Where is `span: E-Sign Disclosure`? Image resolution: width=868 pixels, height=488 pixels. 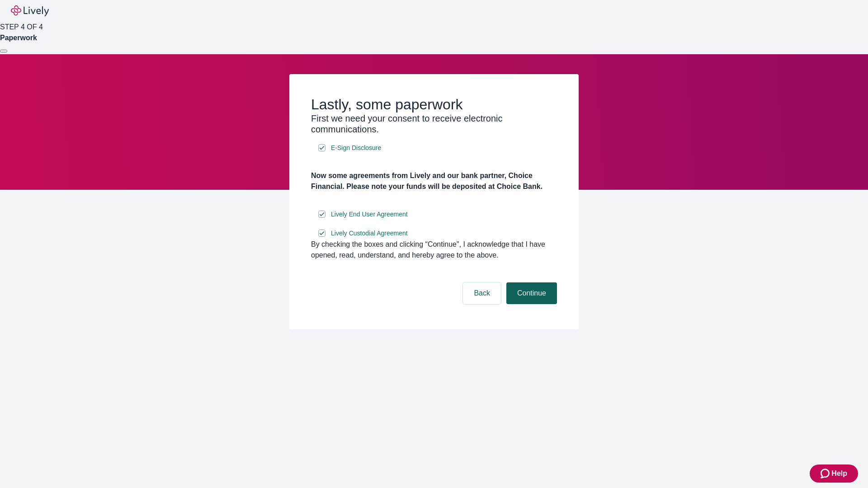
span: E-Sign Disclosure is located at coordinates (356, 148).